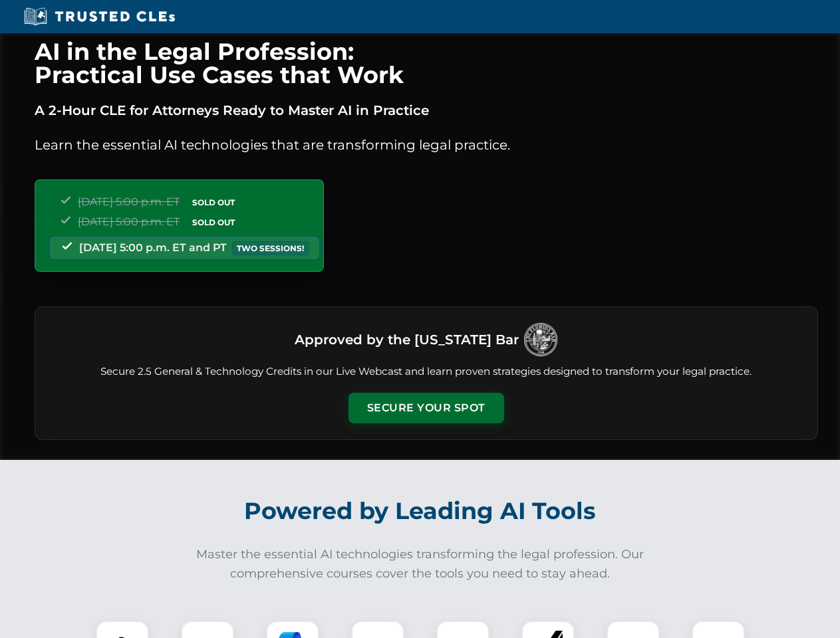  Describe the element at coordinates (426, 63) in the screenshot. I see `h1: AI in the Legal Profession: Practical Use Cases that Work` at that location.